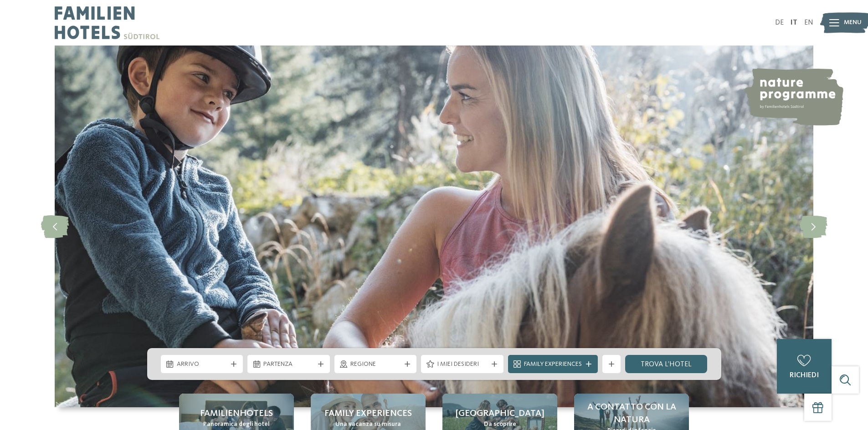 The image size is (868, 430). I want to click on a: trova l’hotel, so click(667, 364).